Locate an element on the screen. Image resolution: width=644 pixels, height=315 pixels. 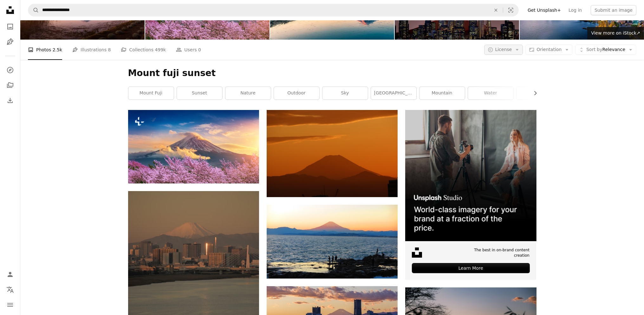
img: file-1631678316303-ed18b8b5cb9cimage is located at coordinates (417, 253).